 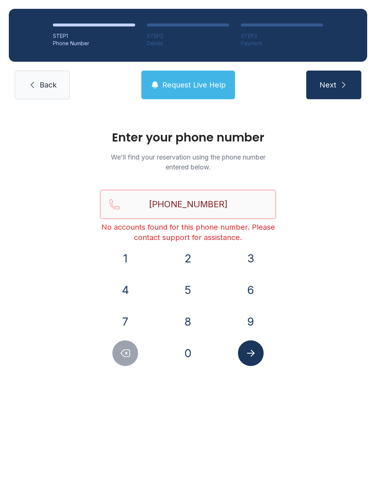 I want to click on button: 2, so click(x=188, y=258).